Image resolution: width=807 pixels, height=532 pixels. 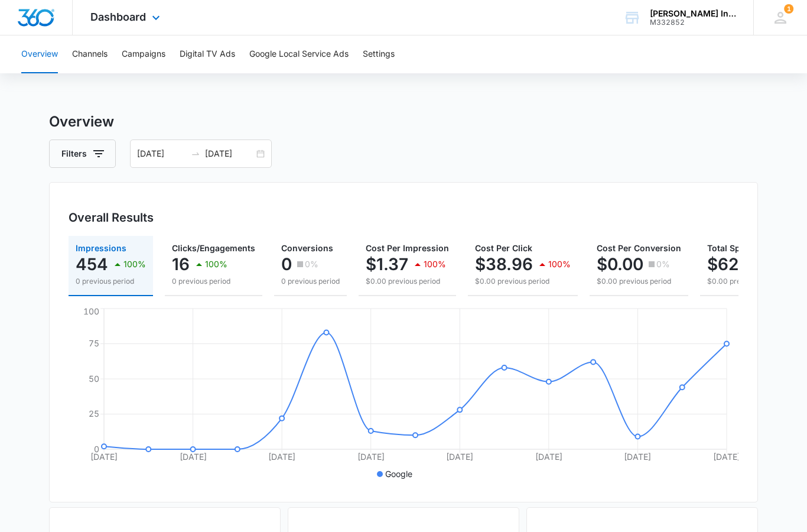 What do you see at coordinates (111, 217) in the screenshot?
I see `h3: Overall Results` at bounding box center [111, 217].